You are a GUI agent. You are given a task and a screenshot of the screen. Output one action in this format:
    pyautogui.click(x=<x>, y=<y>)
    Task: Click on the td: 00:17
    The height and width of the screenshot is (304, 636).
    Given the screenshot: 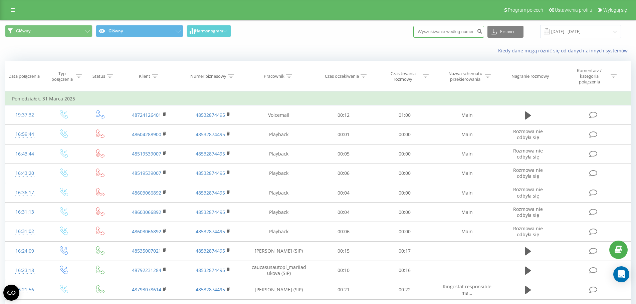 What is the action you would take?
    pyautogui.click(x=405, y=251)
    